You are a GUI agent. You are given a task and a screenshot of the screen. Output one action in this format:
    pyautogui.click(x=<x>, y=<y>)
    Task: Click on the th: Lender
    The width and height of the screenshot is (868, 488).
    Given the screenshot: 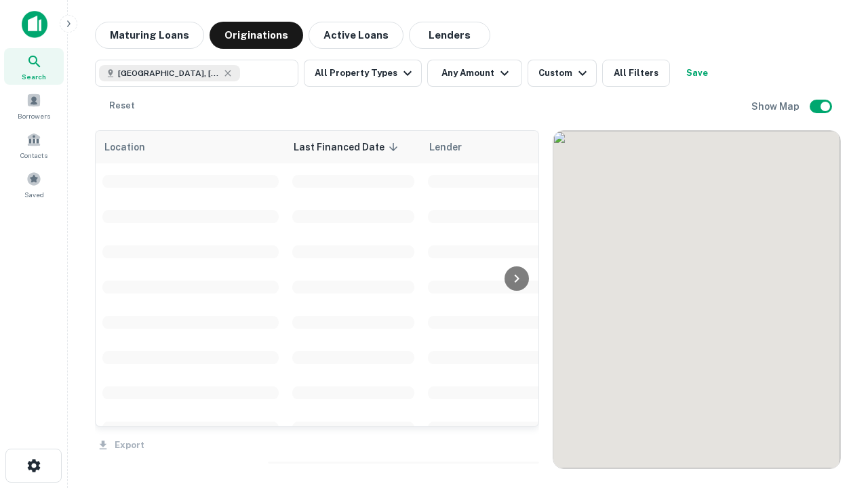 What is the action you would take?
    pyautogui.click(x=530, y=147)
    